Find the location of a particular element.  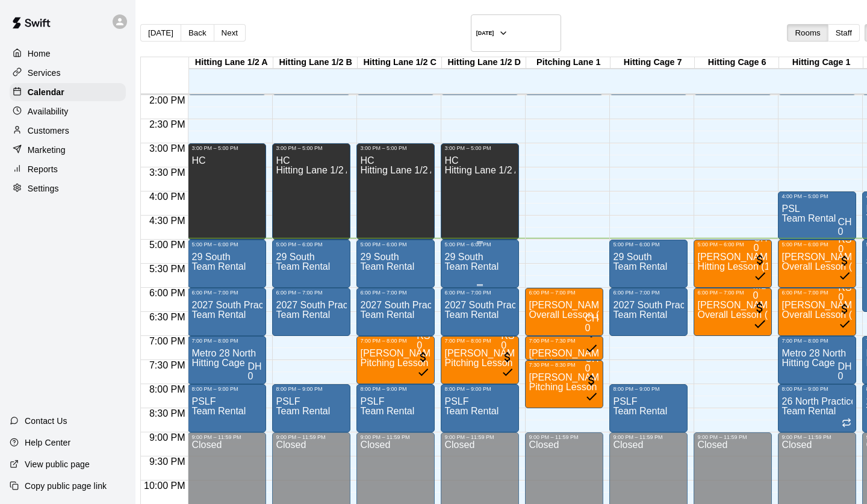

div: 6:00 PM – 7:00 PM: Appelbaum is located at coordinates (564, 312).